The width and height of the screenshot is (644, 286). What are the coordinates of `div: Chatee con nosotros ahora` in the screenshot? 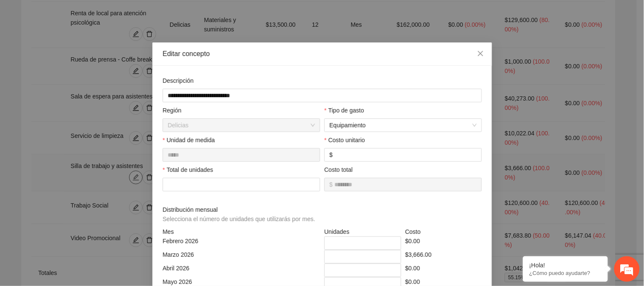 It's located at (93, 49).